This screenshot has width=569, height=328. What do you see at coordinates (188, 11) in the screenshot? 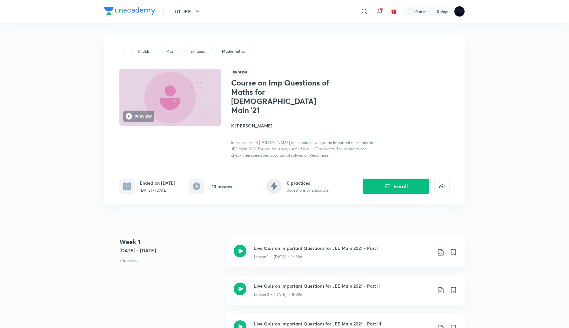
I see `button: IIT JEE` at bounding box center [188, 11].